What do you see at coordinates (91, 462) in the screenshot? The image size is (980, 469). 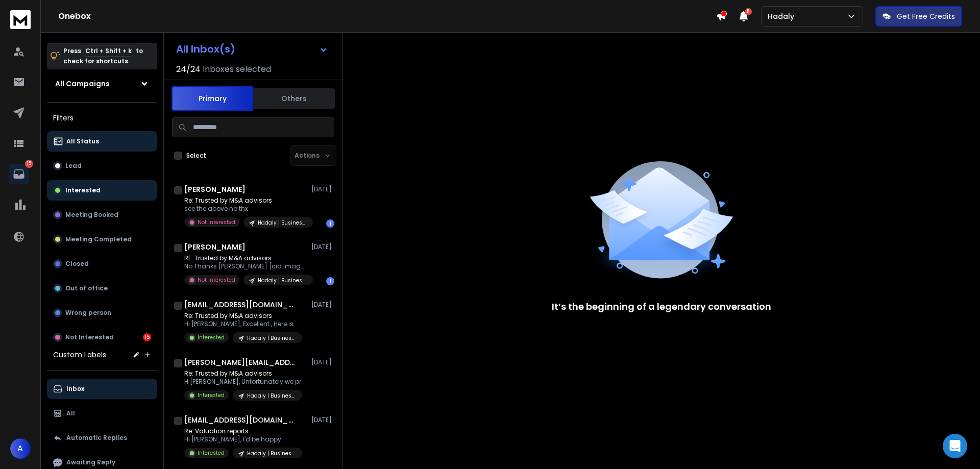 I see `p: Awaiting Reply` at bounding box center [91, 462].